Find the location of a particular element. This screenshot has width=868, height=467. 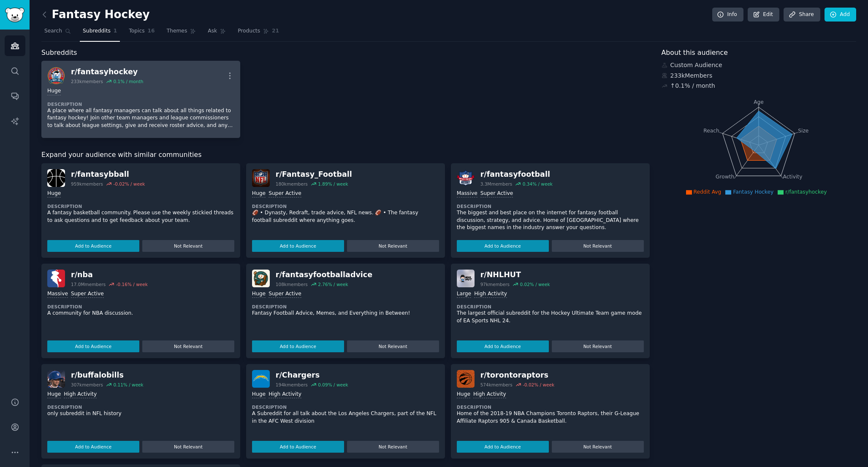

a: Themes is located at coordinates (182, 33).